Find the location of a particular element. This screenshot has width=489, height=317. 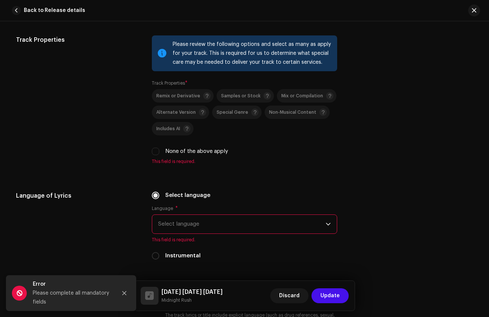

small: Sunday Monday Tuesday is located at coordinates (192, 300).